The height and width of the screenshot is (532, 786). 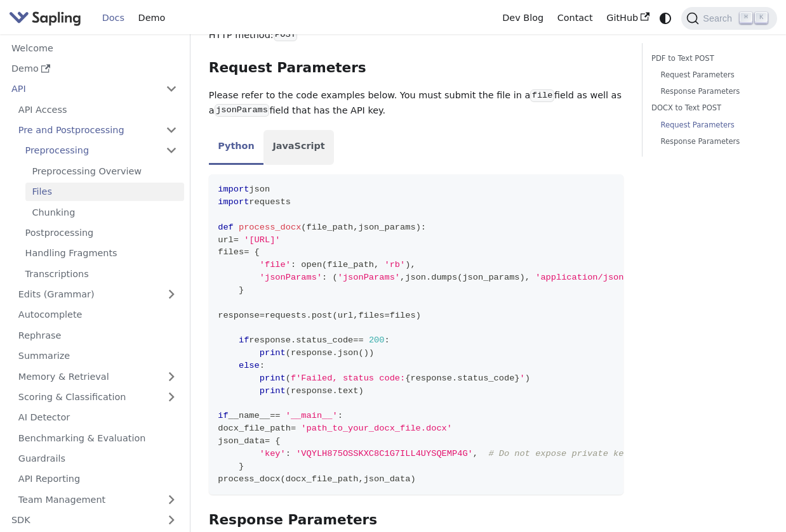 What do you see at coordinates (348, 391) in the screenshot?
I see `span: text` at bounding box center [348, 391].